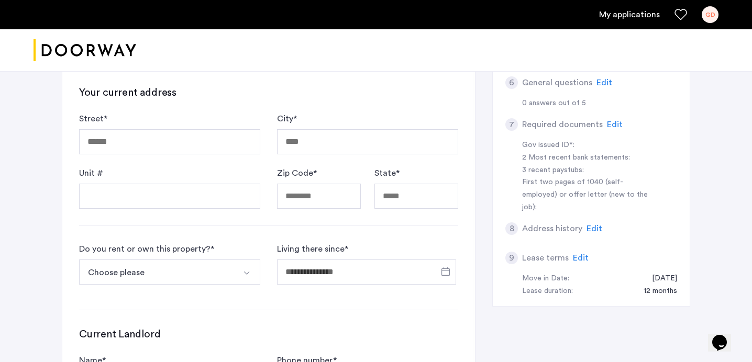 This screenshot has width=752, height=362. Describe the element at coordinates (85, 50) in the screenshot. I see `a: Cazamio logo` at that location.